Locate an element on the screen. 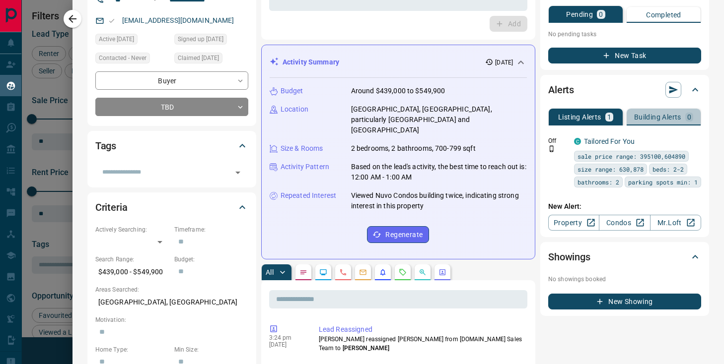  p: 2 bedrooms, 2 bathrooms, 700-799 sqft is located at coordinates (413, 148).